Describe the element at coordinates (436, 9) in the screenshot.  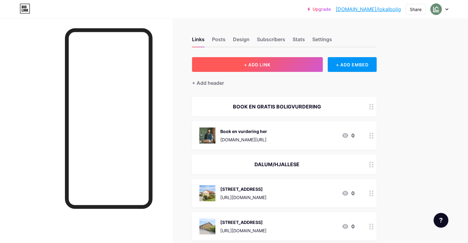
I see `img: lokalbolig` at that location.